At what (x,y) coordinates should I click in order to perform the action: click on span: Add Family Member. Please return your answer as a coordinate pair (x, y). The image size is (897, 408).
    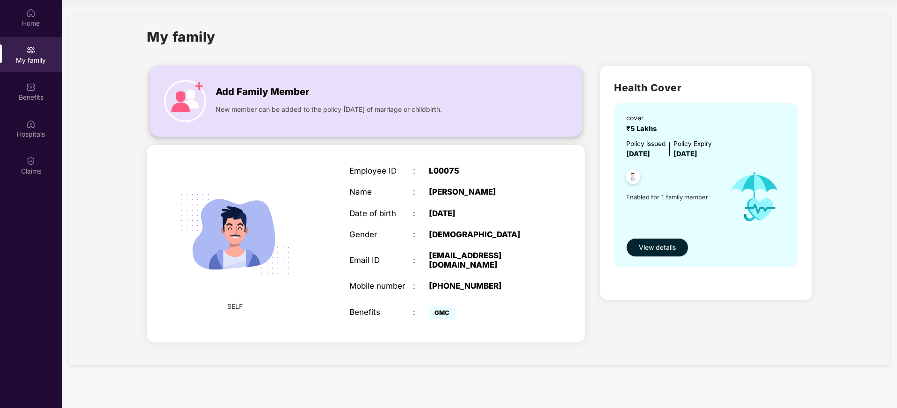
    Looking at the image, I should click on (262, 92).